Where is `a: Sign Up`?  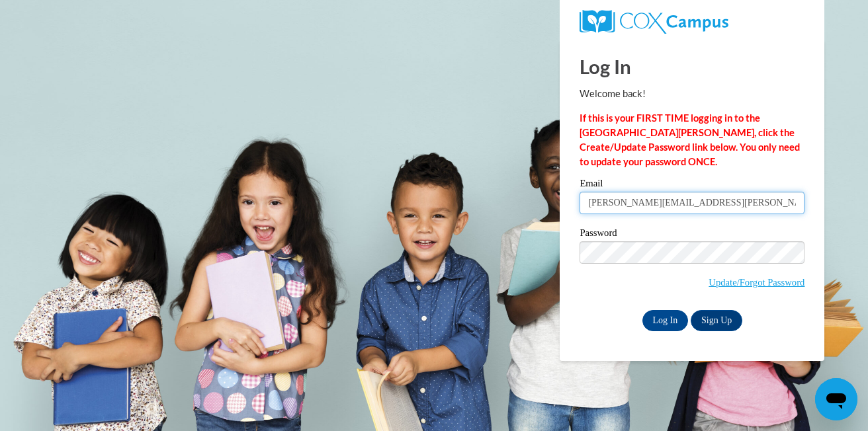
a: Sign Up is located at coordinates (716, 321).